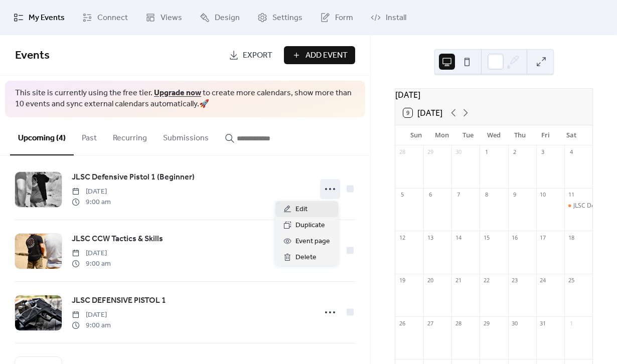  I want to click on div: 16, so click(515, 237).